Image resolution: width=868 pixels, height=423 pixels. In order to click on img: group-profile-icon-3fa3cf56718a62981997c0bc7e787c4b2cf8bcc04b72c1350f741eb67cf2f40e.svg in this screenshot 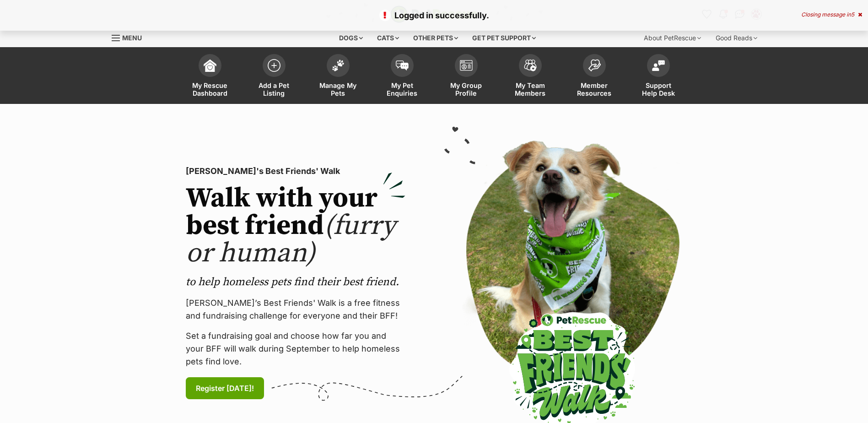, I will do `click(467, 66)`.